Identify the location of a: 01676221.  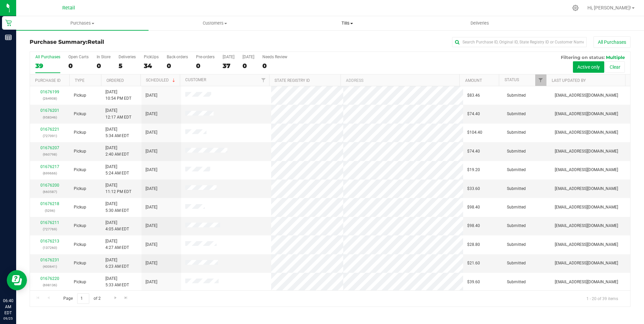
(50, 129).